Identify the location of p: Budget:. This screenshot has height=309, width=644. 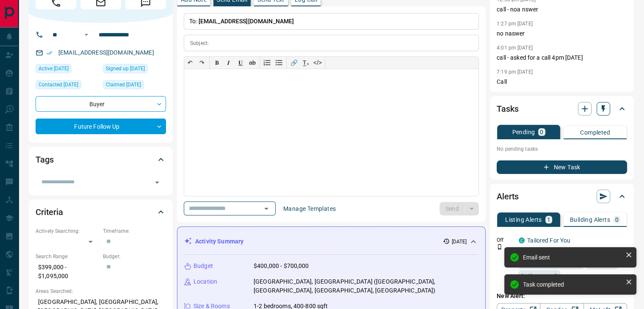
(134, 257).